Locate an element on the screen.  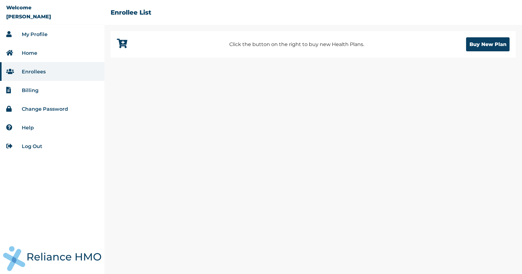
a: Enrollees is located at coordinates (34, 72).